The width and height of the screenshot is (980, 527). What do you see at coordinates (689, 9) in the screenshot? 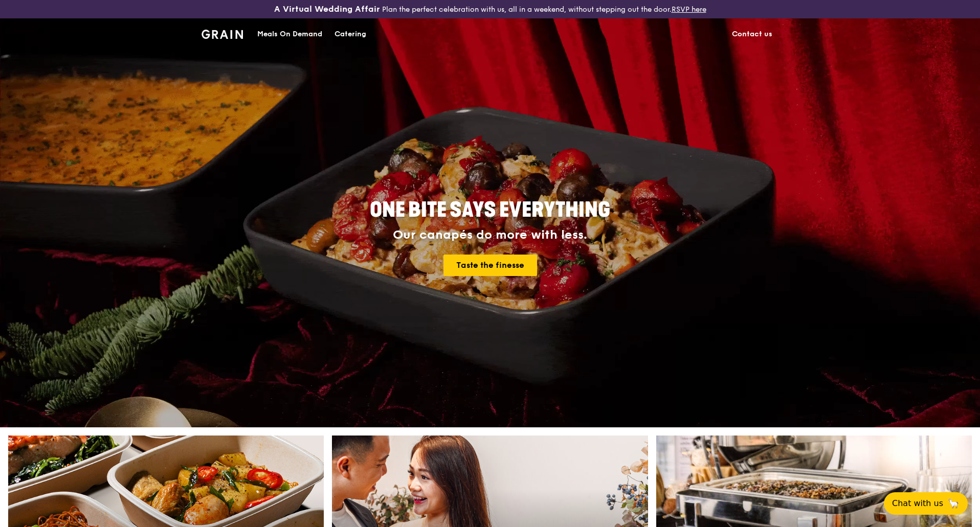
I see `a: RSVP here` at bounding box center [689, 9].